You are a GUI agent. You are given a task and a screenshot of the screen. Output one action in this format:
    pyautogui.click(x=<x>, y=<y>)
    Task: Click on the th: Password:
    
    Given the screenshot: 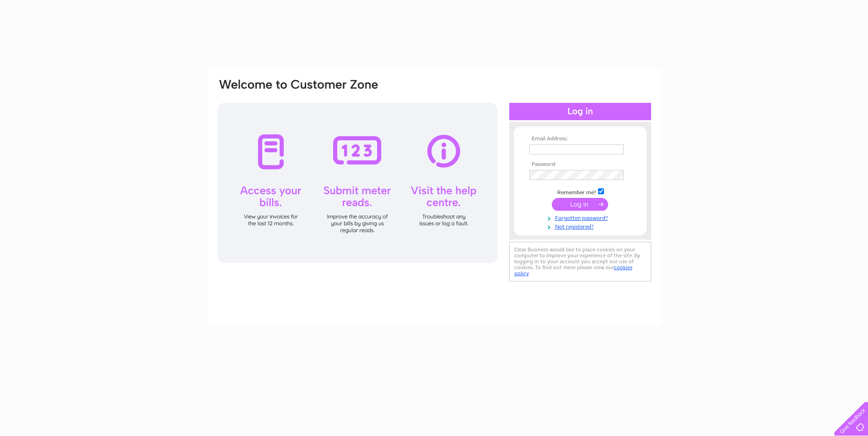 What is the action you would take?
    pyautogui.click(x=580, y=165)
    